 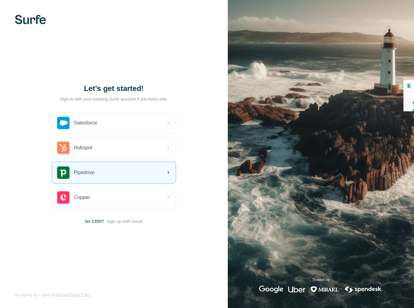 I want to click on img: pipedrive's logo, so click(x=63, y=172).